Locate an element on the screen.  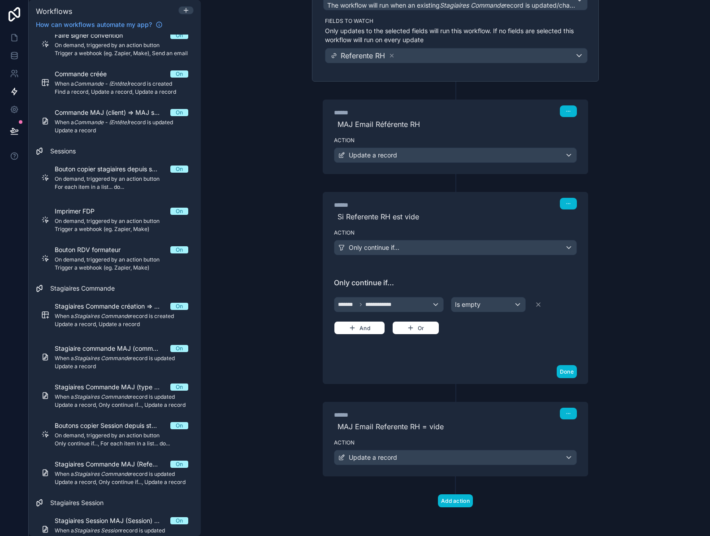
span: Workflows is located at coordinates (54, 11).